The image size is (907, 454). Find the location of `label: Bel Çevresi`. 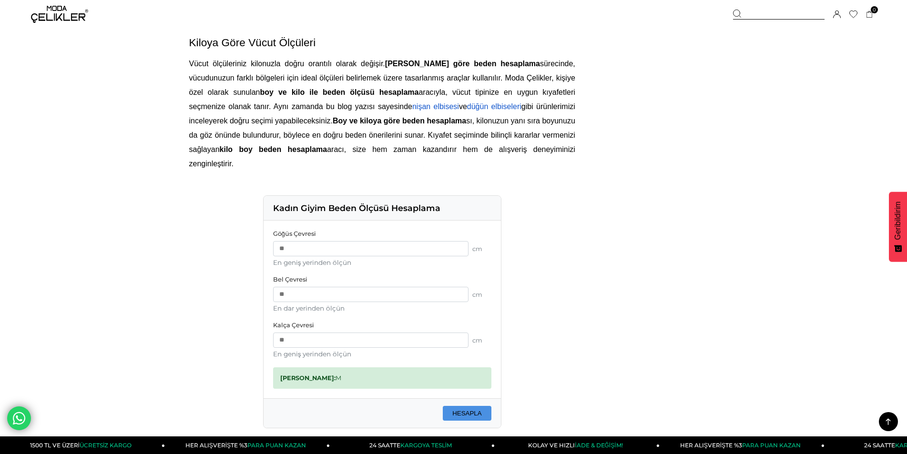

label: Bel Çevresi is located at coordinates (382, 279).